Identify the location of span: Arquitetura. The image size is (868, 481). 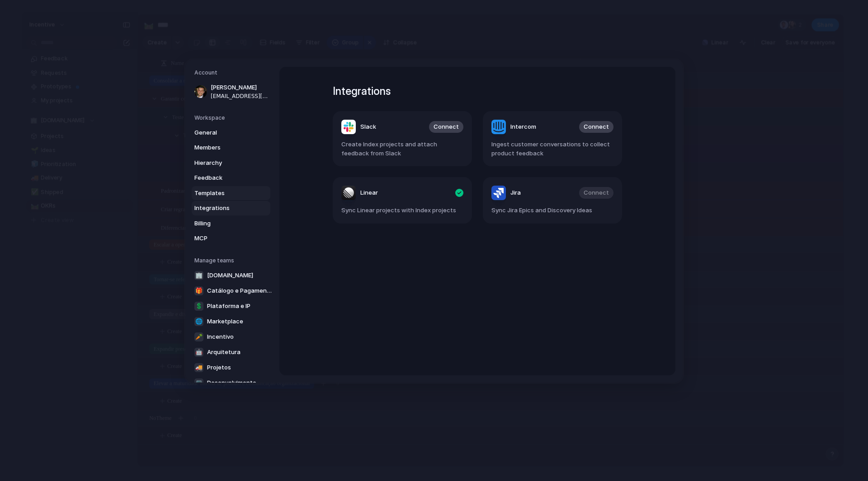
(223, 352).